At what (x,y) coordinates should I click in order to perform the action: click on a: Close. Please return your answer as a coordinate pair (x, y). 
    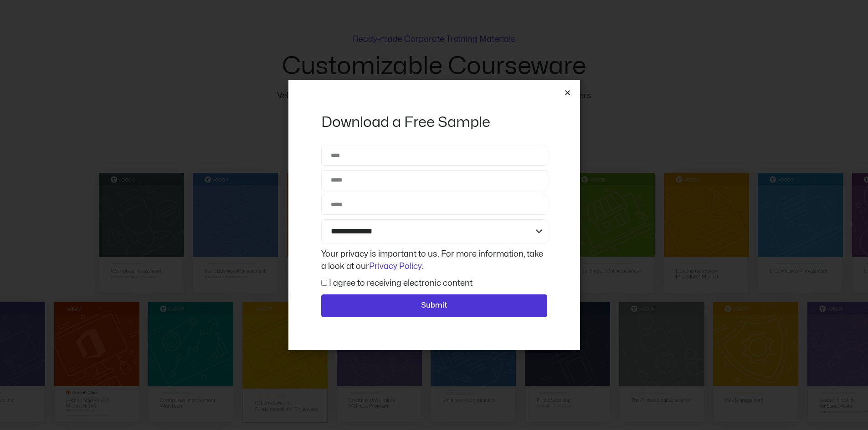
    Looking at the image, I should click on (567, 93).